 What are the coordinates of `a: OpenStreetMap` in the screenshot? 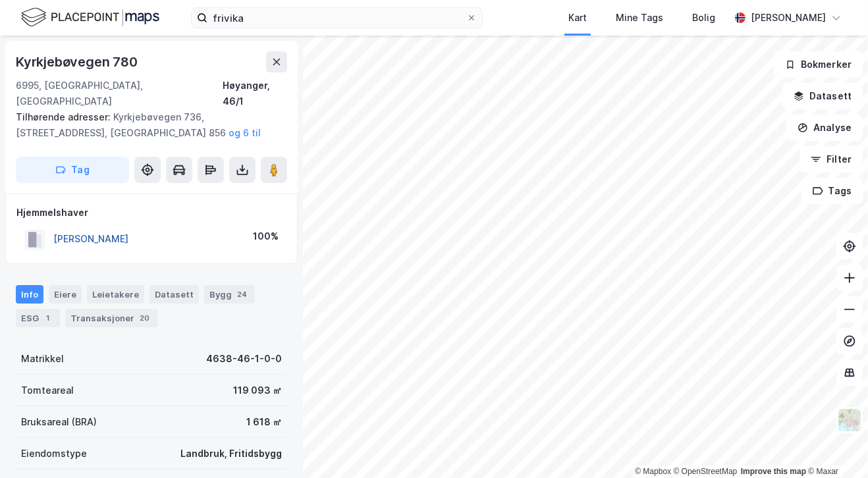 It's located at (705, 471).